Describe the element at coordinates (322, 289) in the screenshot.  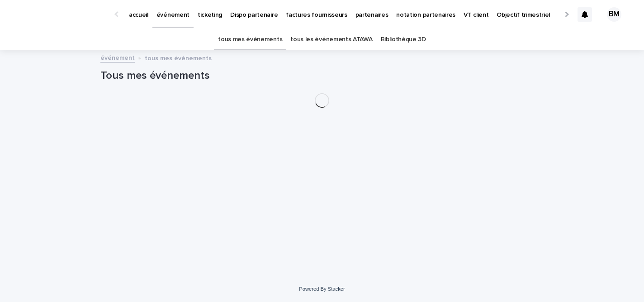
I see `a: Powered By Stacker` at that location.